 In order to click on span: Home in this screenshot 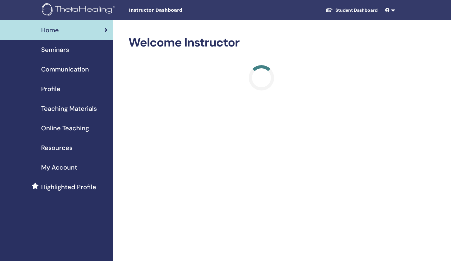, I will do `click(50, 30)`.